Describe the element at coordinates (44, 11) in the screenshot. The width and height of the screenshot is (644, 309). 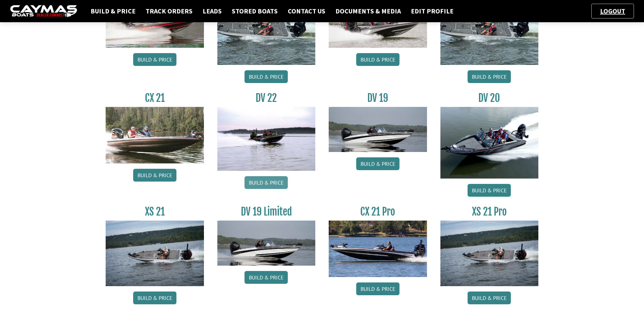
I see `img: caymas-dealer-connect-2ed40d3bc7270c1d8d7ffb4b79bf05adc795679939227970def78ec6f6c03838.gif` at that location.